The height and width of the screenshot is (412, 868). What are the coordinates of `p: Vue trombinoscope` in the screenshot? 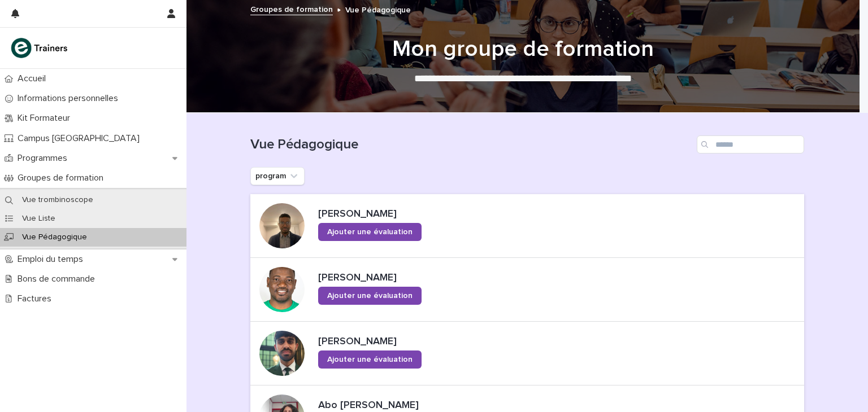 It's located at (58, 200).